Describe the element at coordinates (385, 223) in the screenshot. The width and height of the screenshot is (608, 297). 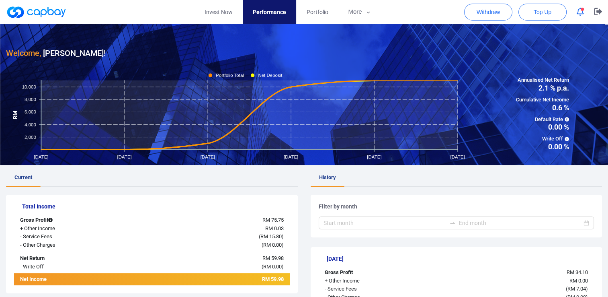
I see `input: Start month` at that location.